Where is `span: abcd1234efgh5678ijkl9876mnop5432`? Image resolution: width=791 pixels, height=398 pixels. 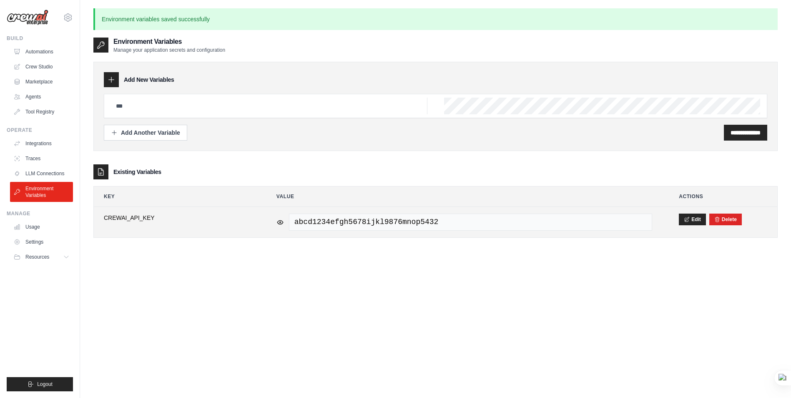 span: abcd1234efgh5678ijkl9876mnop5432 is located at coordinates (470, 222).